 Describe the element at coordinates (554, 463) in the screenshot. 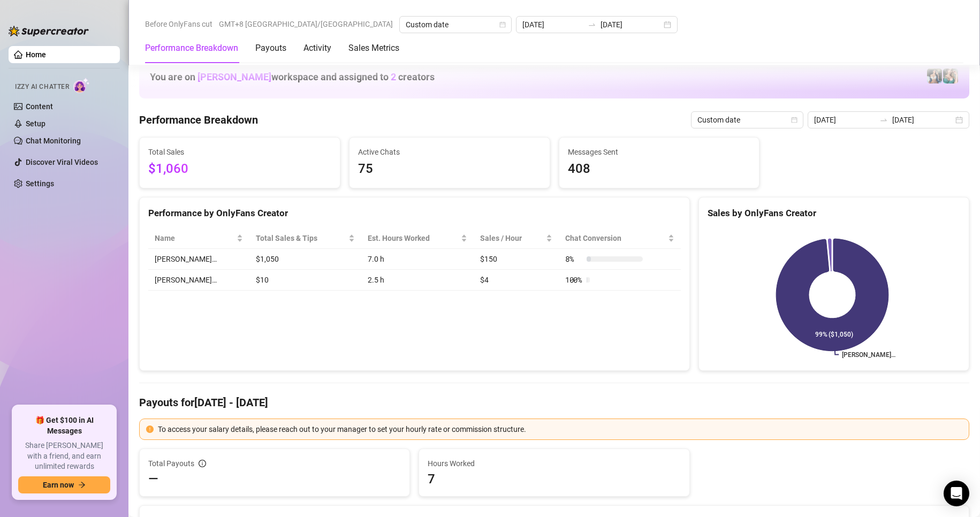

I see `span: Hours Worked` at that location.